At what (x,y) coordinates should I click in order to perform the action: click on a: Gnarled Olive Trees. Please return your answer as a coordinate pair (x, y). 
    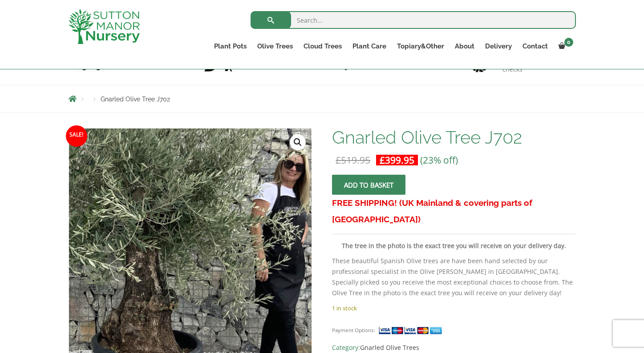
    Looking at the image, I should click on (390, 347).